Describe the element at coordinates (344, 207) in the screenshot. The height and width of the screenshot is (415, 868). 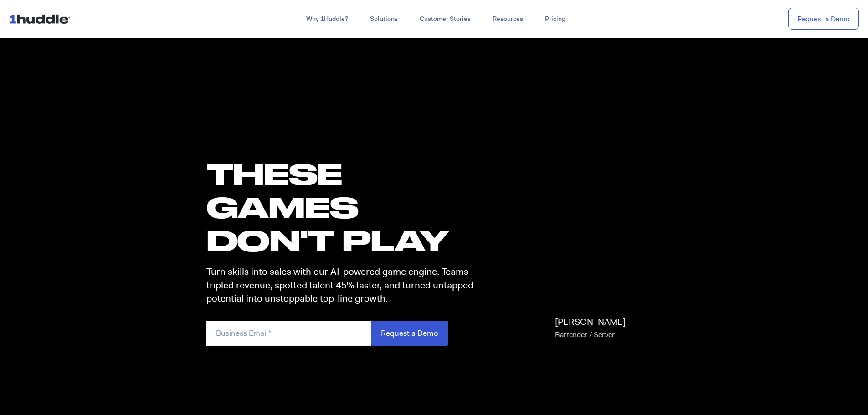
I see `h1: these GAMES DON'T PLAY` at that location.